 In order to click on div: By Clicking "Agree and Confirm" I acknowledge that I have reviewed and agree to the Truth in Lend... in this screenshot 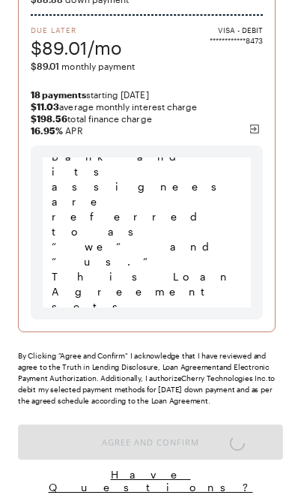, I will do `click(151, 378)`.